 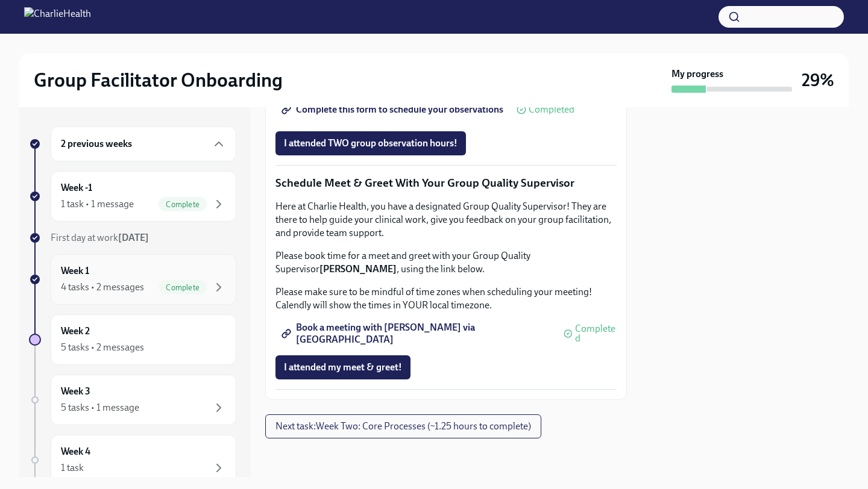 What do you see at coordinates (446, 220) in the screenshot?
I see `p: Here at Charlie Health, you have a designated Group Quality Supervisor! They are there to help gu...` at bounding box center [446, 220].